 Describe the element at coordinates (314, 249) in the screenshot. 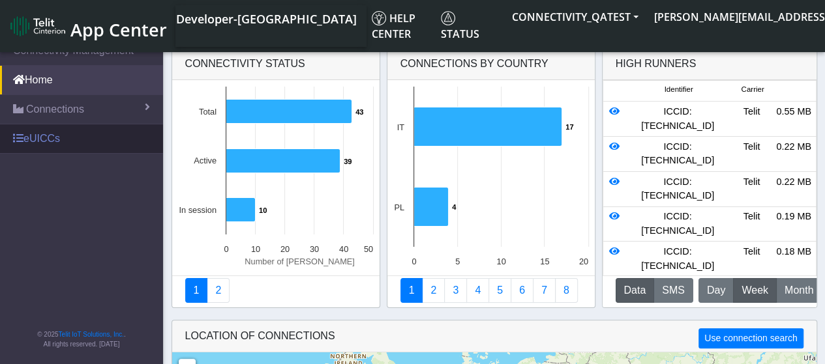

I see `text: 30` at that location.